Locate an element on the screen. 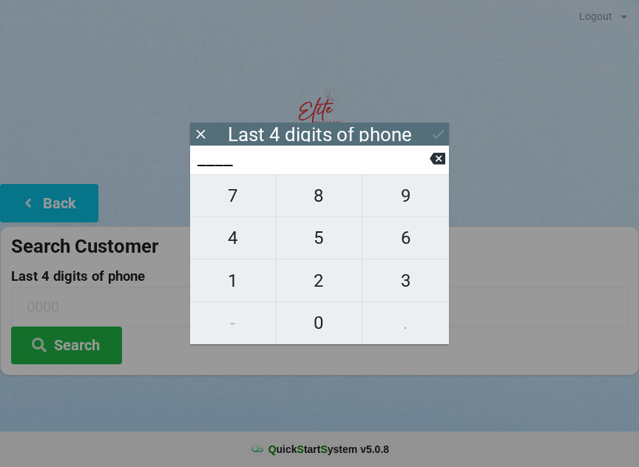 Image resolution: width=639 pixels, height=467 pixels. span: 9 is located at coordinates (405, 196).